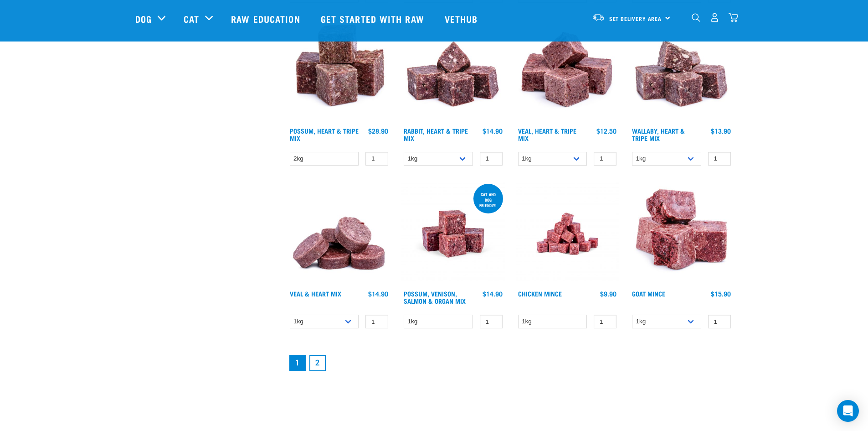 The image size is (868, 431). I want to click on a: Chicken Mince, so click(540, 293).